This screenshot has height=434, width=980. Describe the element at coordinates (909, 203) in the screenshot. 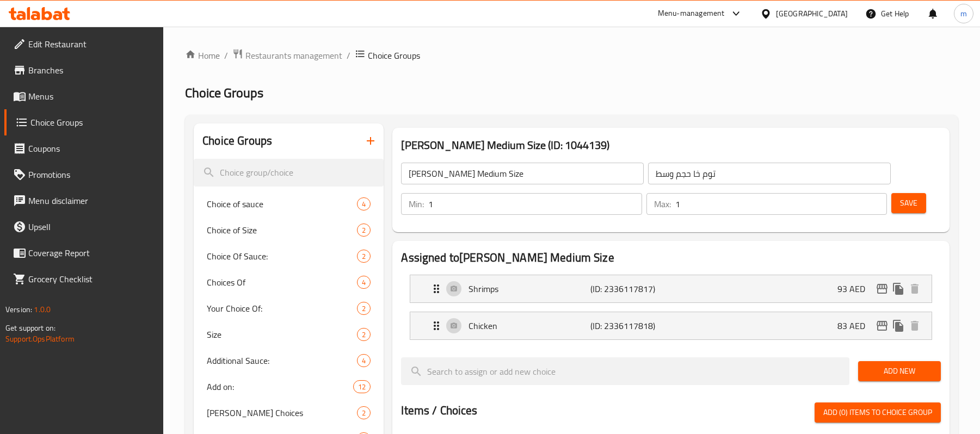

I see `span: Save` at that location.